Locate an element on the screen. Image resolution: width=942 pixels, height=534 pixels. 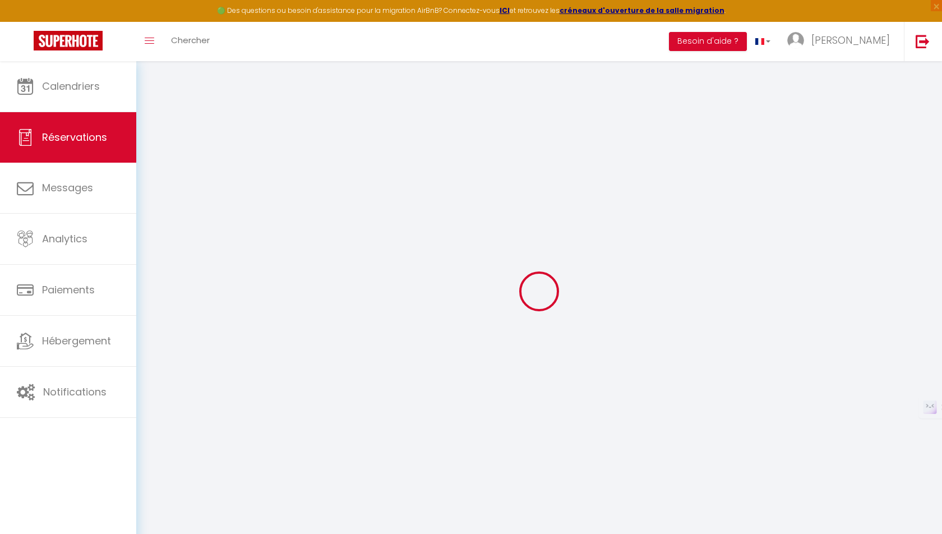
strong: créneaux d'ouverture de la salle migration is located at coordinates (642, 10).